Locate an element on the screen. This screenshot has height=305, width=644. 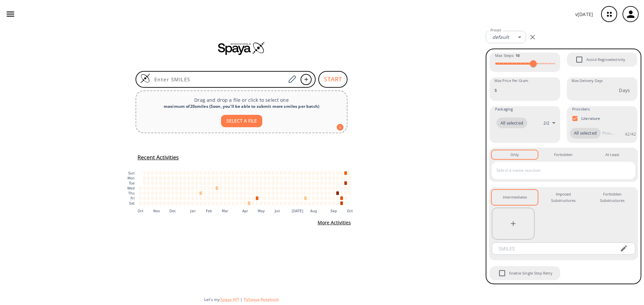
text: Jun is located at coordinates (277, 211).